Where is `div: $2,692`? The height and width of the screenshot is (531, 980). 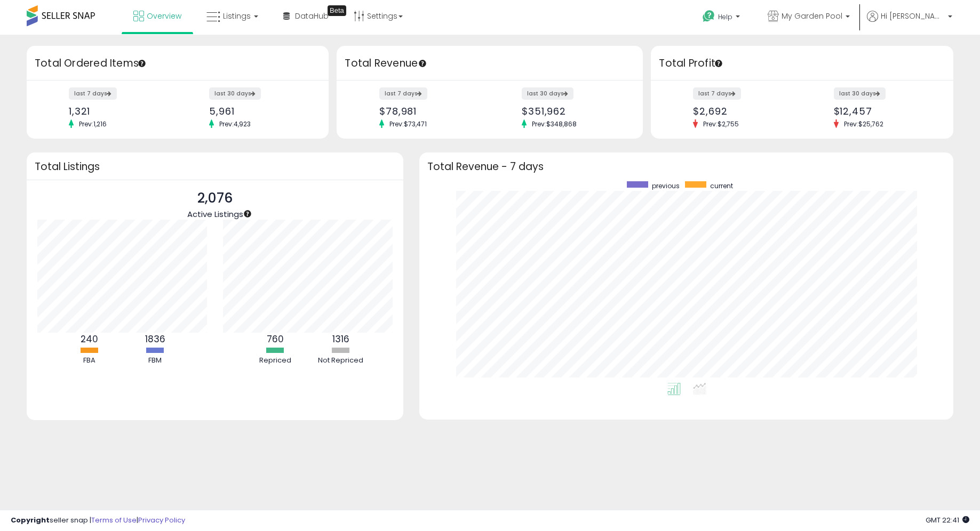 div: $2,692 is located at coordinates (744, 111).